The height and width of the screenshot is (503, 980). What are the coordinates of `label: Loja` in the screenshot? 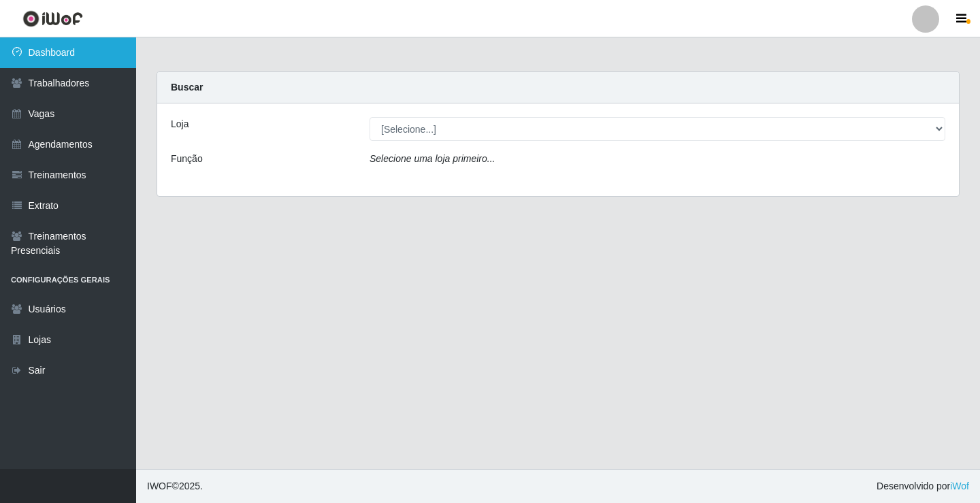 It's located at (179, 124).